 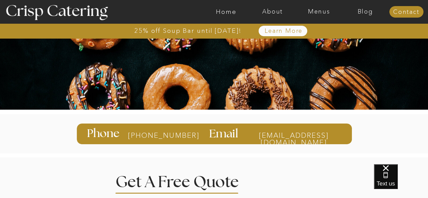 What do you see at coordinates (225, 134) in the screenshot?
I see `h3: Email` at bounding box center [225, 134].